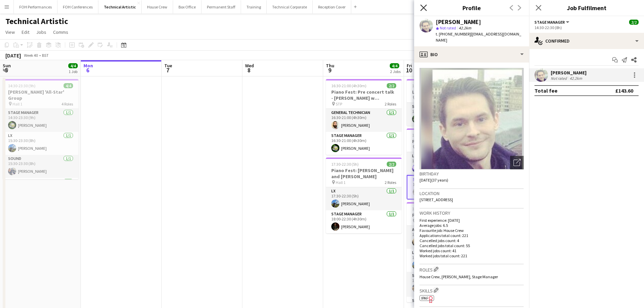  Describe the element at coordinates (17, 104) in the screenshot. I see `span: Hall 1` at that location.